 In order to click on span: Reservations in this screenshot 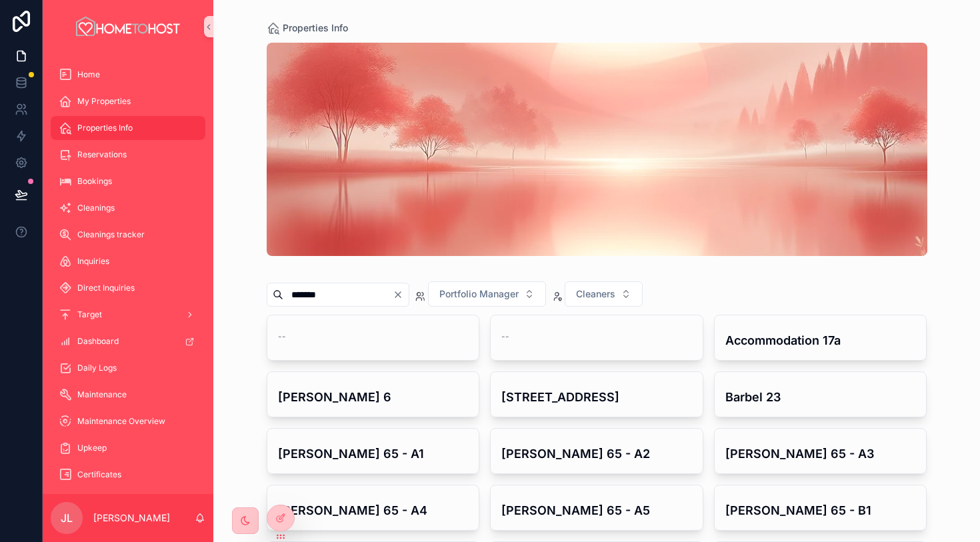, I will do `click(102, 155)`.